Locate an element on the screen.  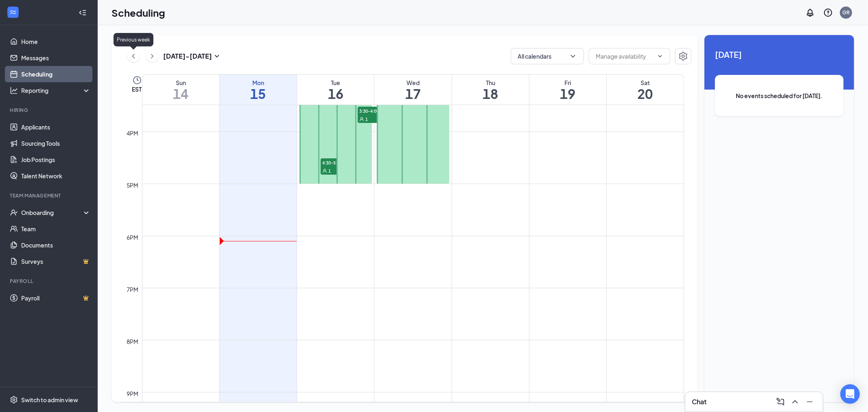
svg: Minimize is located at coordinates (810, 402).